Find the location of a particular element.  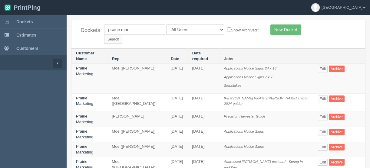

img: logo-3e63b451c926e2ac314895c53de4908e5d424f24456219fb08d385ab2e579770.png is located at coordinates (8, 8).